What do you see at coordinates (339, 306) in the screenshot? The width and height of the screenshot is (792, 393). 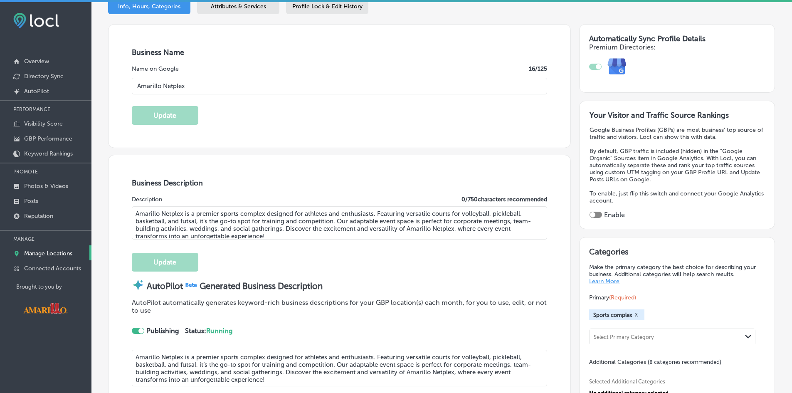 I see `p: AutoPilot automatically generates keyword-rich business descriptions for your GBP location(s) eac...` at bounding box center [339, 306].